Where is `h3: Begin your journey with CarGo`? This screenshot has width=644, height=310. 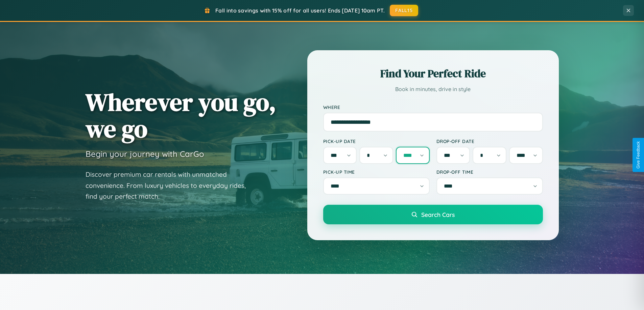 h3: Begin your journey with CarGo is located at coordinates (145, 154).